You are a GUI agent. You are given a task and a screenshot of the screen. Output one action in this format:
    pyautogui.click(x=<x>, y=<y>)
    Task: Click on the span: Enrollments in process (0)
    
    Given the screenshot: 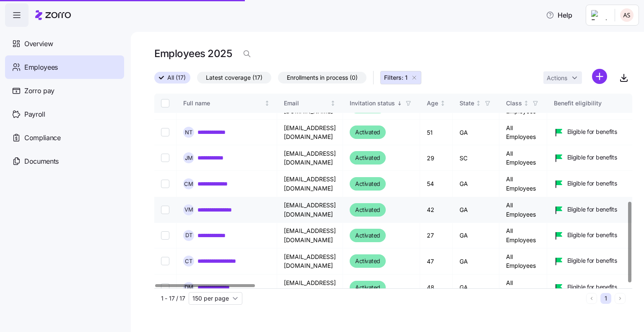 What is the action you would take?
    pyautogui.click(x=322, y=78)
    